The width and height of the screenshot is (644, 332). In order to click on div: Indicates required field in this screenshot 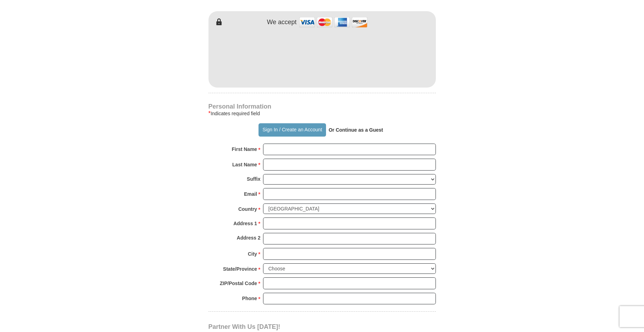, I will do `click(322, 113)`.